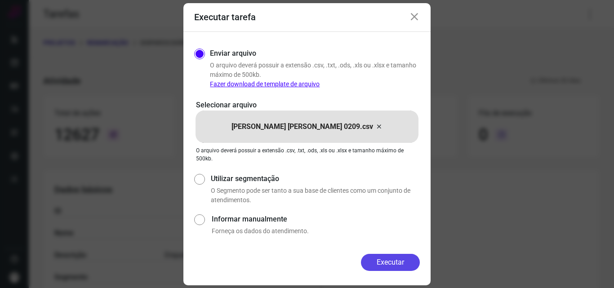 The width and height of the screenshot is (614, 288). Describe the element at coordinates (315, 231) in the screenshot. I see `p: Forneça os dados do atendimento.` at that location.